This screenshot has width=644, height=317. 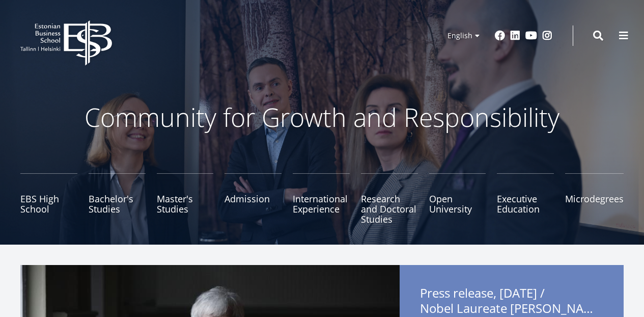 I want to click on a: Bachelor's Studies, so click(x=117, y=199).